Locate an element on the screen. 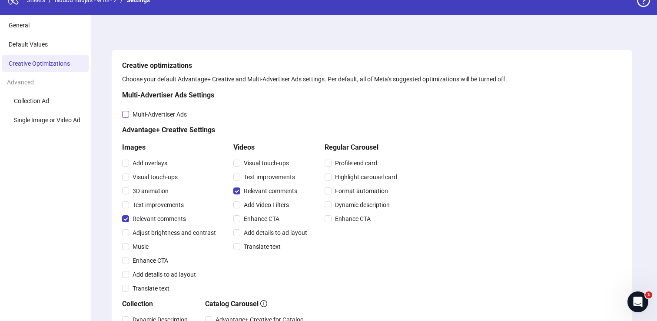 This screenshot has height=321, width=657. h5: Regular Carousel is located at coordinates (362, 147).